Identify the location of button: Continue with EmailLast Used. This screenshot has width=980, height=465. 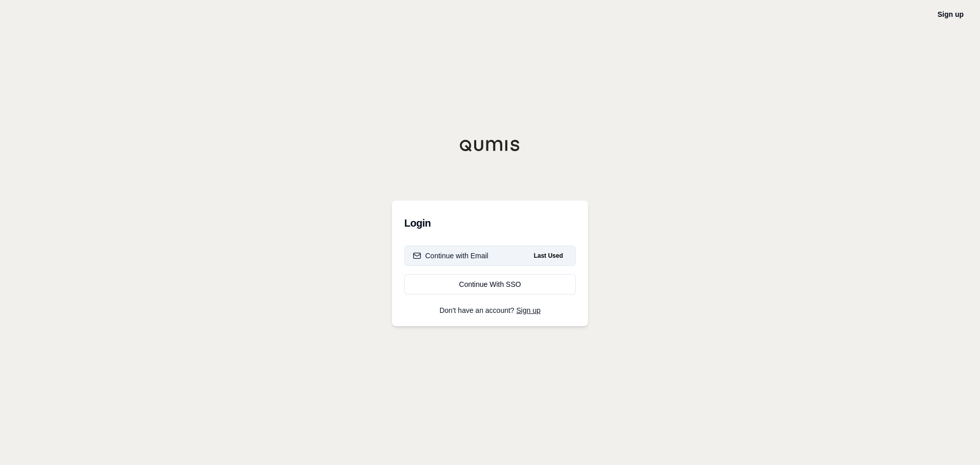
(490, 256).